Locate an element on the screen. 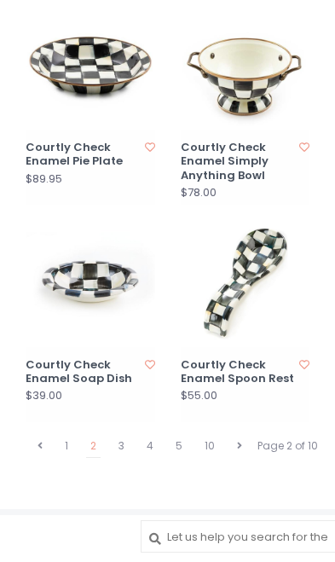 The height and width of the screenshot is (562, 335). img: MacKenzie-Childs Courtly Check Enamel Pie Plate is located at coordinates (90, 66).